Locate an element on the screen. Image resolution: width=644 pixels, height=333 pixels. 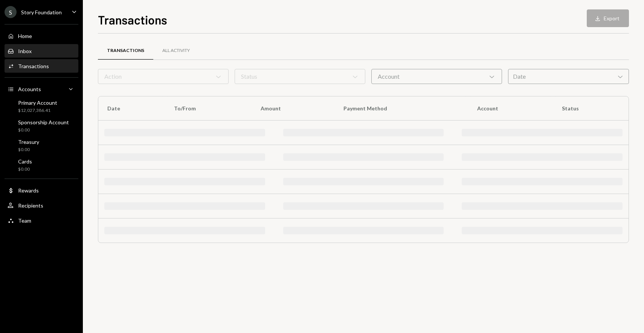
div: Treasury is located at coordinates (29, 141).